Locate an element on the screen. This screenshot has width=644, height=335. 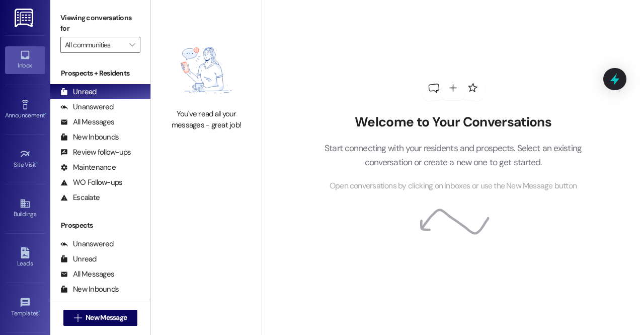
span: New Message is located at coordinates (106, 317).